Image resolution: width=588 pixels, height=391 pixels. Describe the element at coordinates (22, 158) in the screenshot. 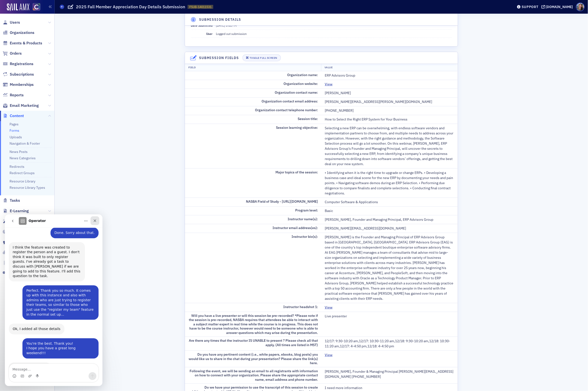

I see `a: News Categories` at that location.